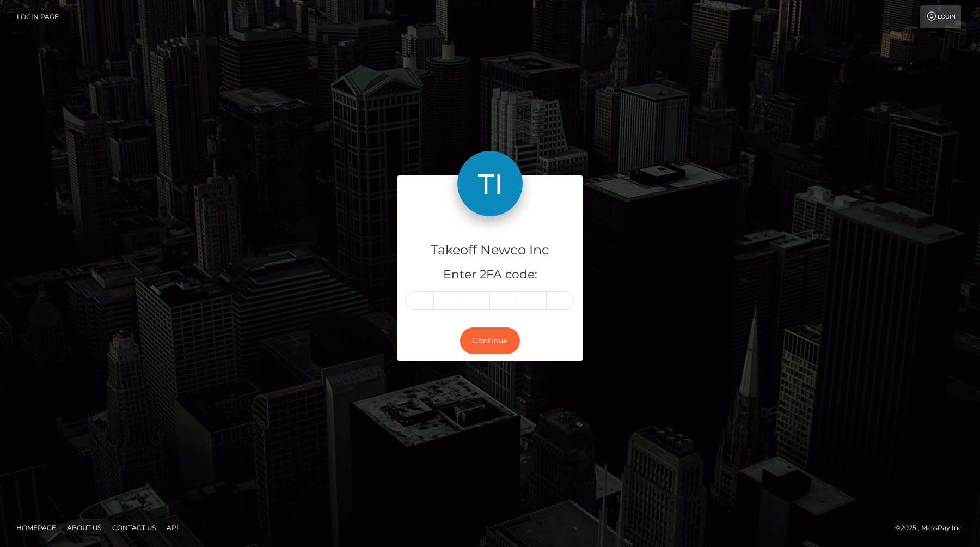  I want to click on a: Login, so click(941, 17).